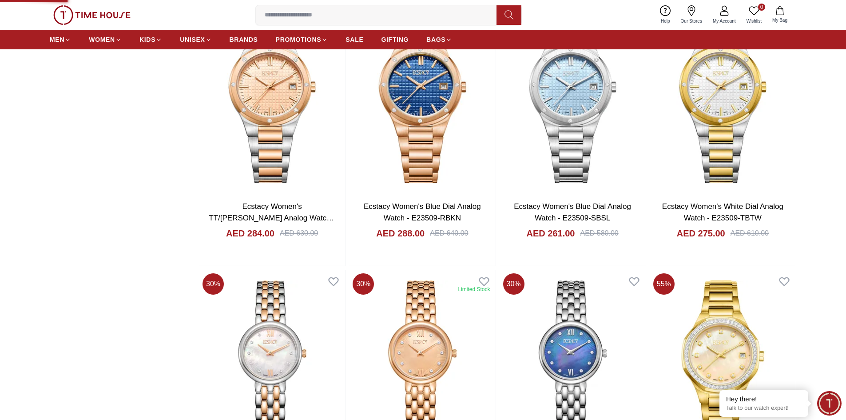 The width and height of the screenshot is (846, 420). What do you see at coordinates (192, 40) in the screenshot?
I see `span: UNISEX` at bounding box center [192, 40].